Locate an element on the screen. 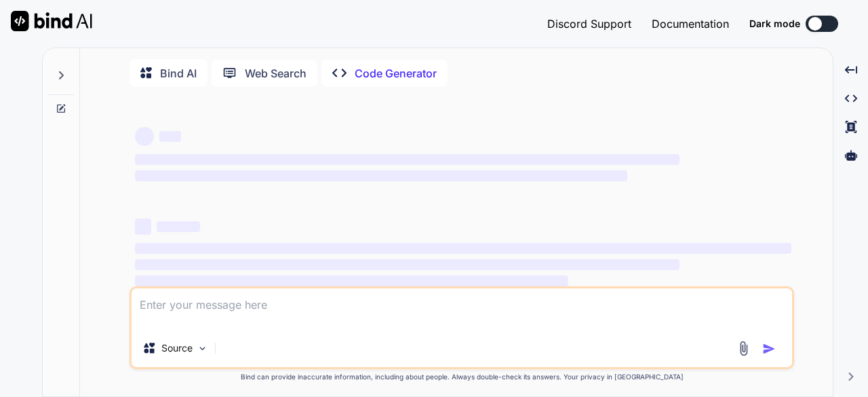 The image size is (868, 397). img: attachment is located at coordinates (743, 348).